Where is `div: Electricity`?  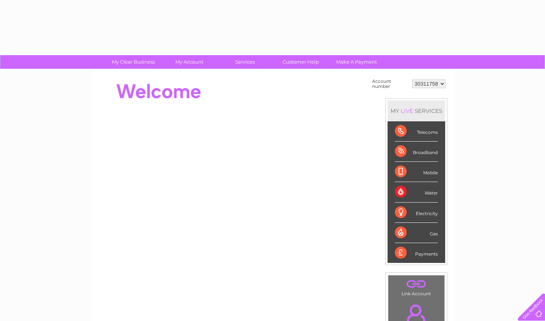 div: Electricity is located at coordinates (416, 212).